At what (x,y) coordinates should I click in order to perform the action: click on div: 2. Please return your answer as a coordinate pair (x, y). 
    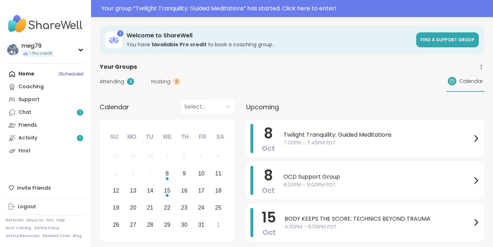
    Looking at the image, I should click on (184, 156).